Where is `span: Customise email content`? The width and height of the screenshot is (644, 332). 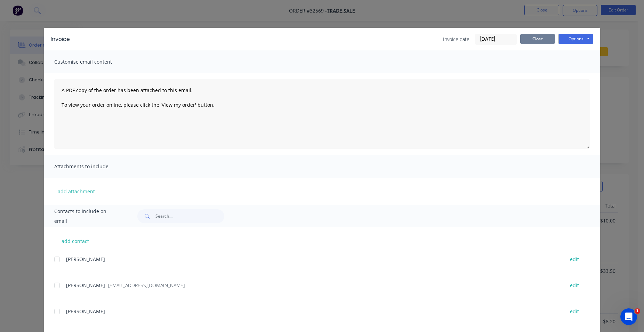
span: Customise email content is located at coordinates (92, 62).